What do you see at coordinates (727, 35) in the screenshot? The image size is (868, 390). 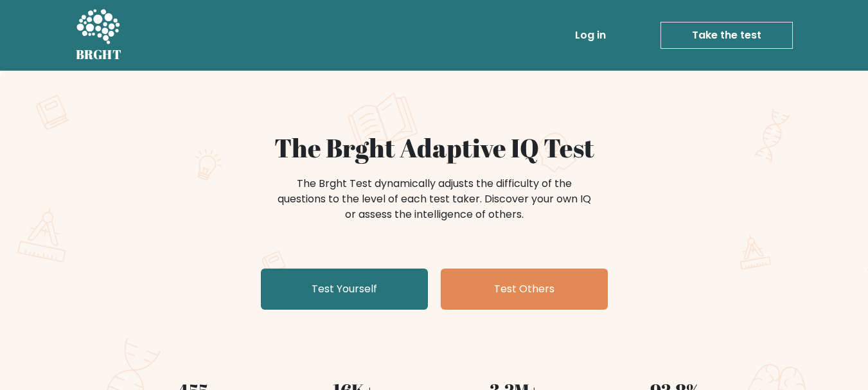 I see `a: Take the test` at bounding box center [727, 35].